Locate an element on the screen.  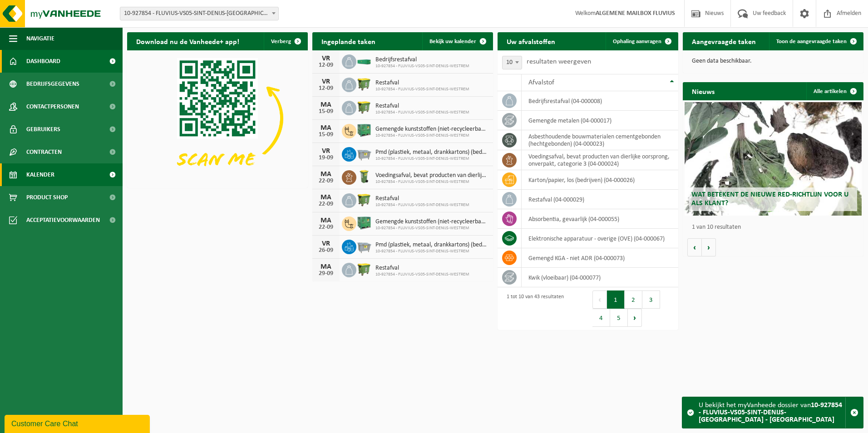
td: absorbentia, gevaarlijk (04-000055) is located at coordinates (599, 219).